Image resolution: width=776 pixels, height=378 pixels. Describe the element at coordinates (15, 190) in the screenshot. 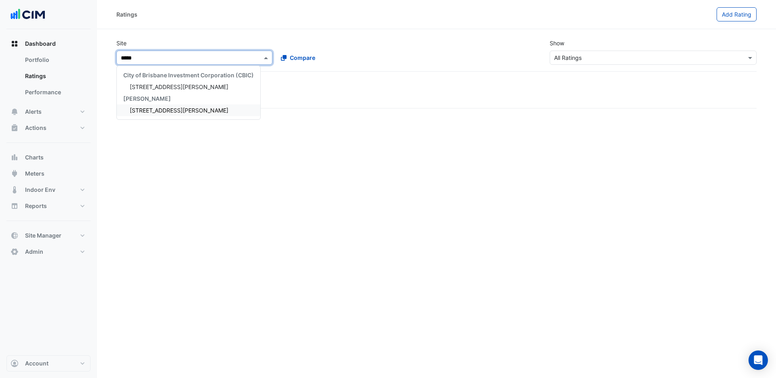

I see `app-icon: Indoor Env` at that location.